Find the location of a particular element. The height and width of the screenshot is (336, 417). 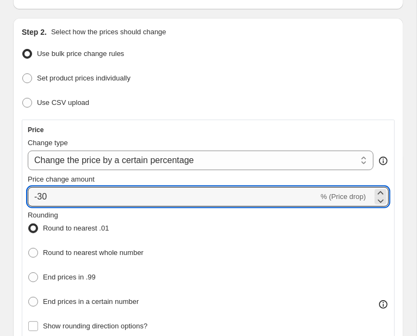

input: -15 is located at coordinates (173, 197).